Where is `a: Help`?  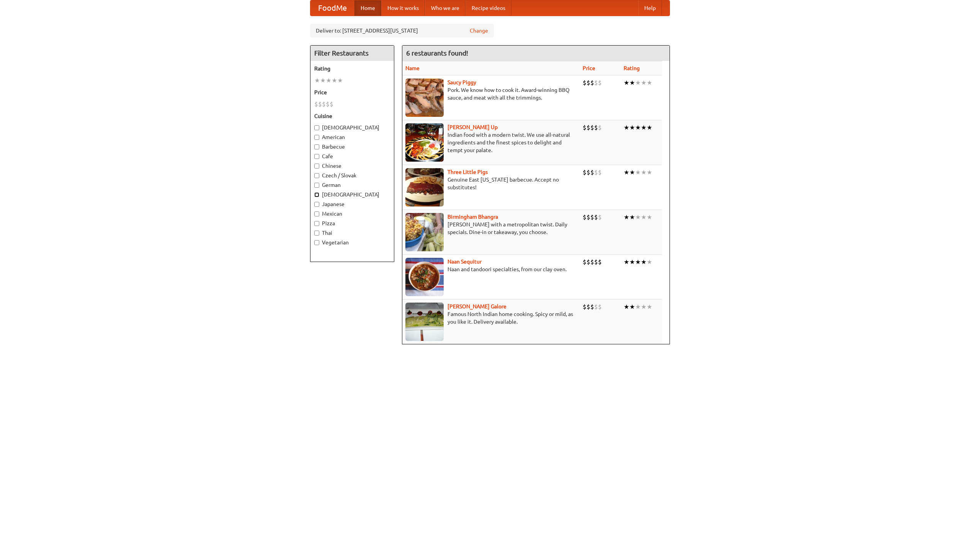
a: Help is located at coordinates (650, 8).